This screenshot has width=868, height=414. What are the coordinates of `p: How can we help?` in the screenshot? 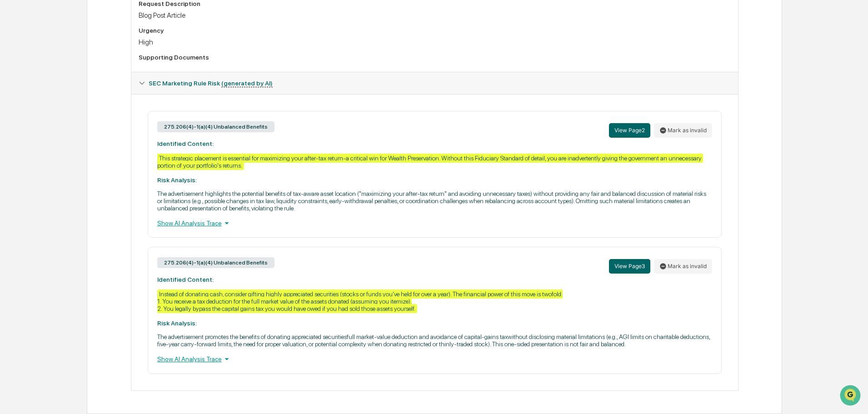 It's located at (88, 27).